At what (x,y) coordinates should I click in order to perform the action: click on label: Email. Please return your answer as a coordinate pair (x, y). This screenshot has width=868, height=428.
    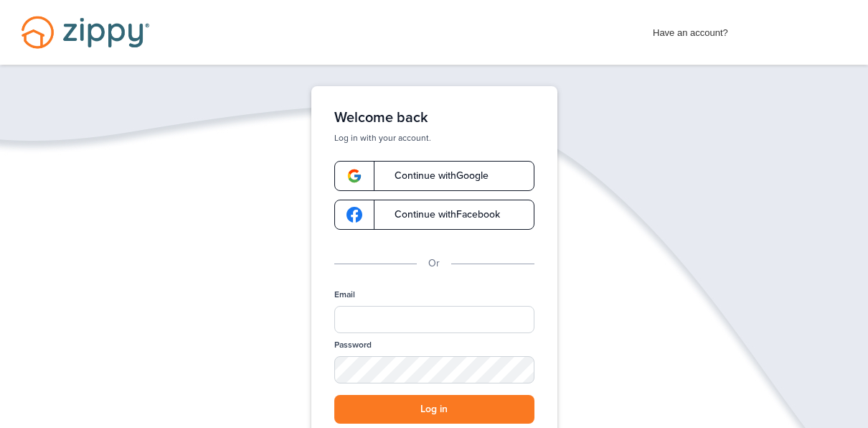
    Looking at the image, I should click on (344, 295).